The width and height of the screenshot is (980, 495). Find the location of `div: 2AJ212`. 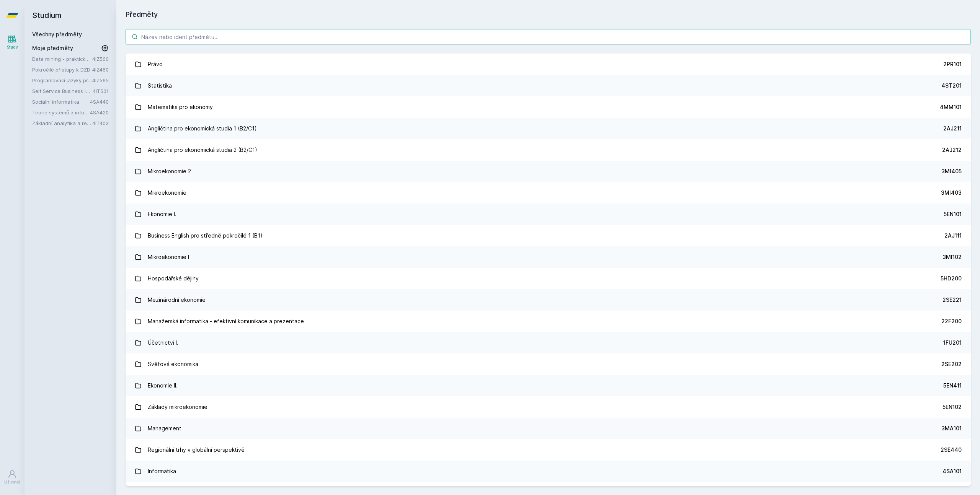

div: 2AJ212 is located at coordinates (951, 150).